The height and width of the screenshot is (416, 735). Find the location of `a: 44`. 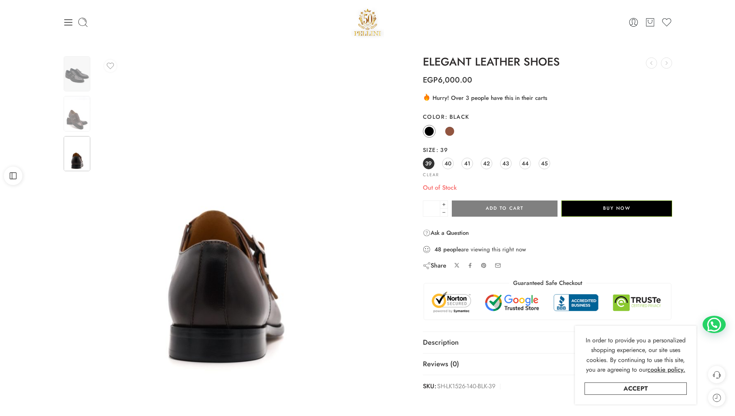

a: 44 is located at coordinates (525, 164).